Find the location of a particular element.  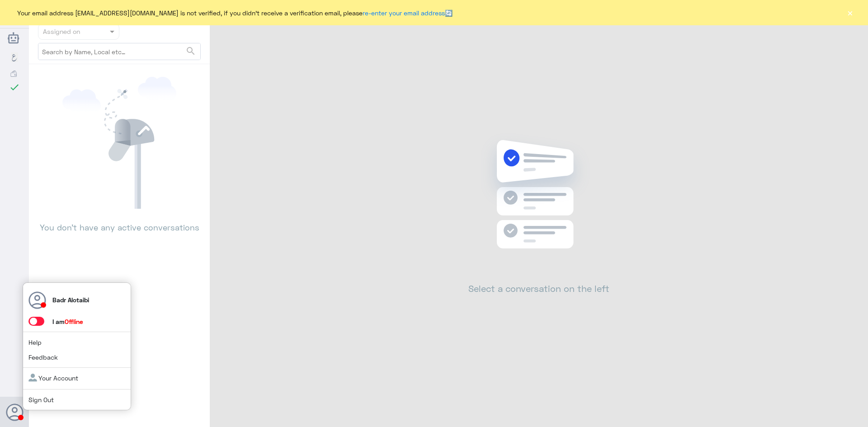

p: Badr Alotaibi is located at coordinates (70, 300).